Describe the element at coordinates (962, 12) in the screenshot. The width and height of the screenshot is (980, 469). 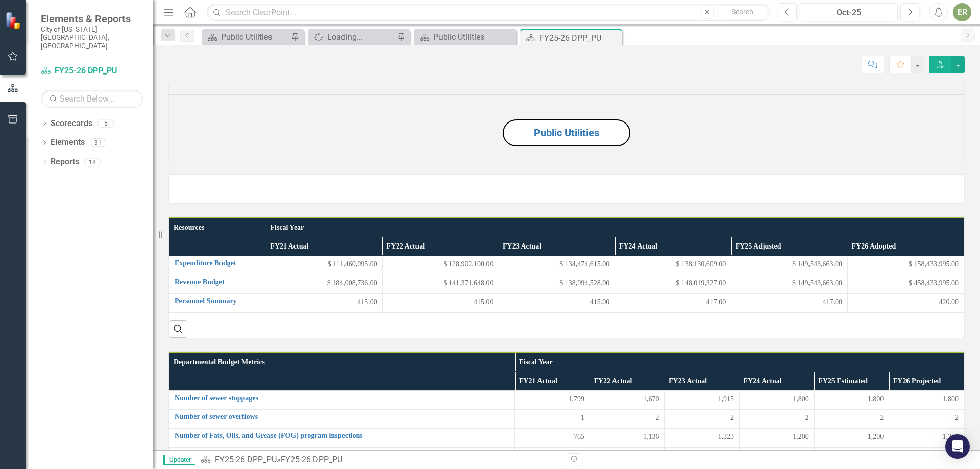
I see `div: ER` at that location.